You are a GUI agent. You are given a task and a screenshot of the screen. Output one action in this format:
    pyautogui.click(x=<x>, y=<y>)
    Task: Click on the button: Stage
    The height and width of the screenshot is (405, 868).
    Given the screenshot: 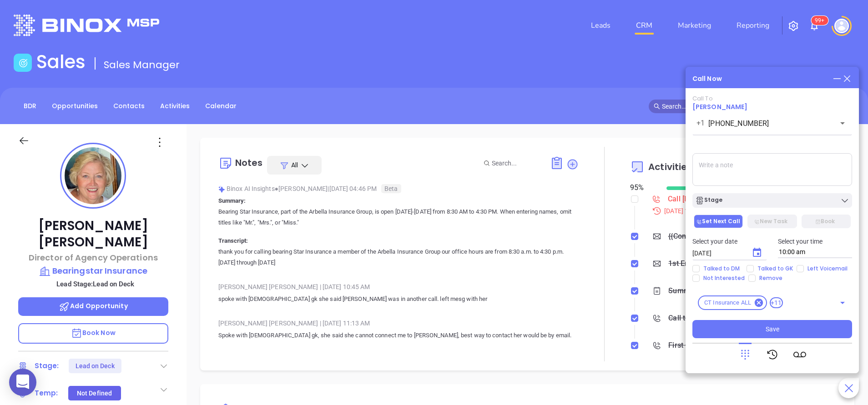 What is the action you would take?
    pyautogui.click(x=772, y=201)
    